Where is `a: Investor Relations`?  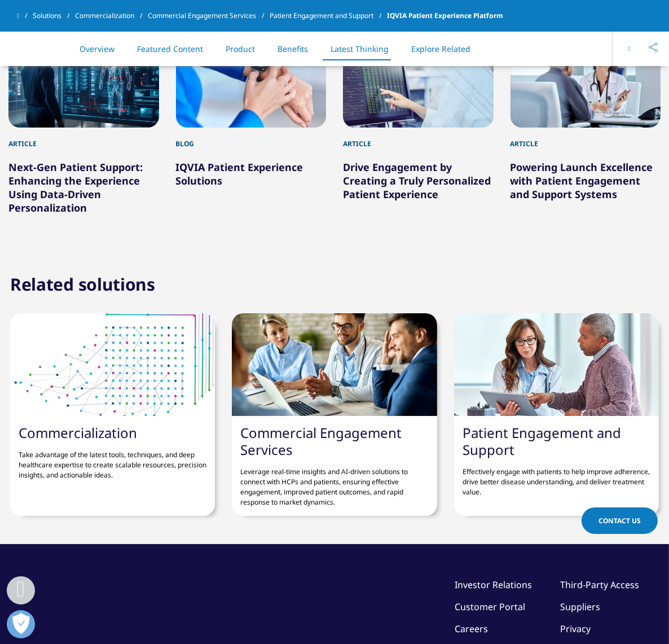
a: Investor Relations is located at coordinates (493, 584).